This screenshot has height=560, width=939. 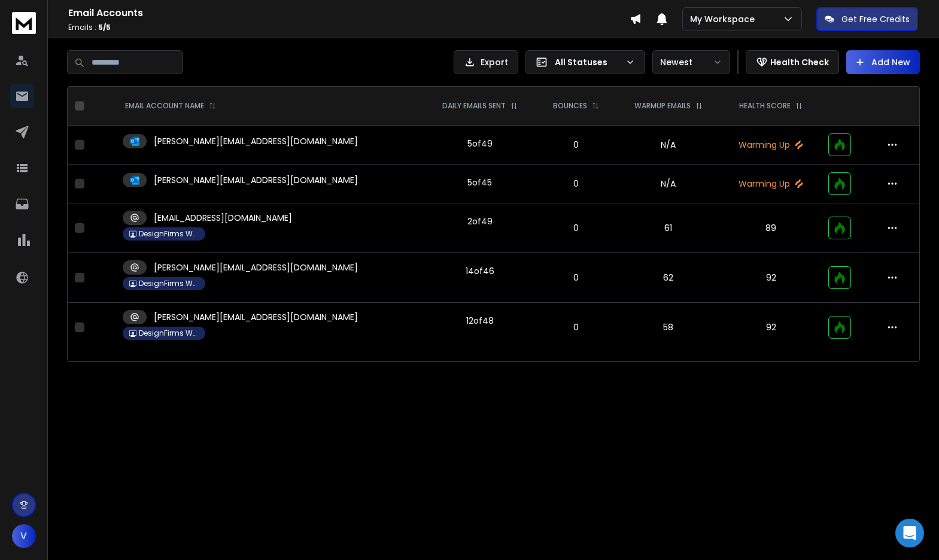 What do you see at coordinates (104, 27) in the screenshot?
I see `span: 5 / 5` at bounding box center [104, 27].